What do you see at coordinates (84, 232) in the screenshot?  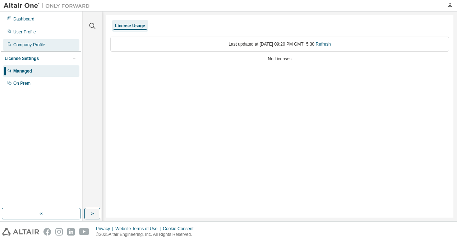 I see `img: youtube.svg` at bounding box center [84, 232].